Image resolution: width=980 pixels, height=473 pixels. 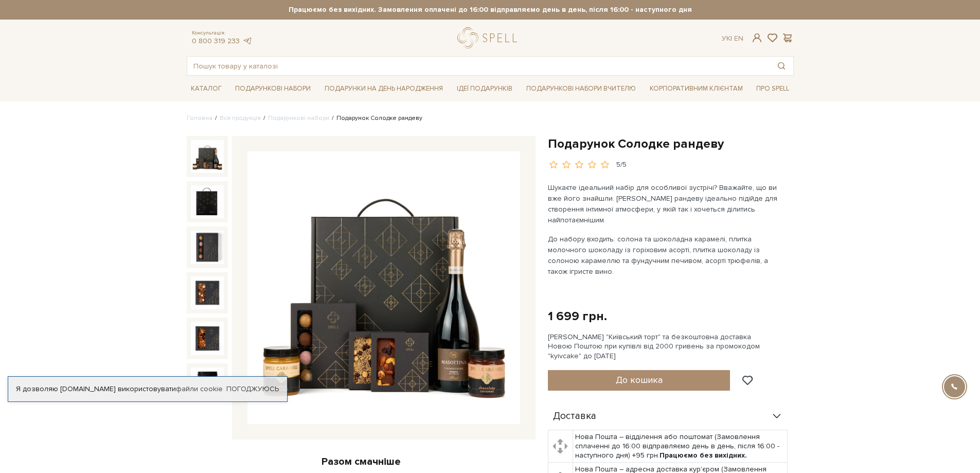 I want to click on div: 5/5, so click(x=622, y=165).